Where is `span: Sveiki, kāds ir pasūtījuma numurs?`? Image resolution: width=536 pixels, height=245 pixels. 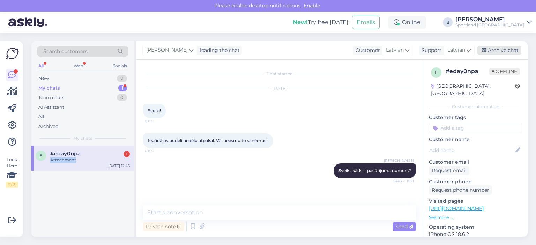 span: Sveiki, kāds ir pasūtījuma numurs? is located at coordinates (375, 171).